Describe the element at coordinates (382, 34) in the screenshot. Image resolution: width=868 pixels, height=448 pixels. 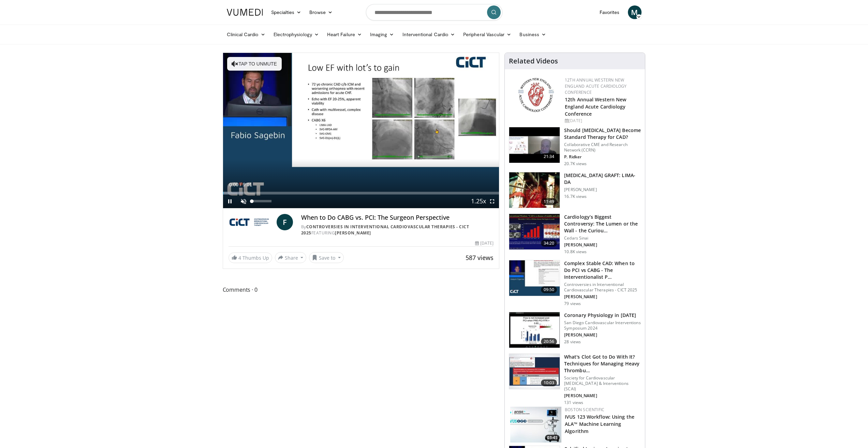
I see `a: Imaging` at that location.